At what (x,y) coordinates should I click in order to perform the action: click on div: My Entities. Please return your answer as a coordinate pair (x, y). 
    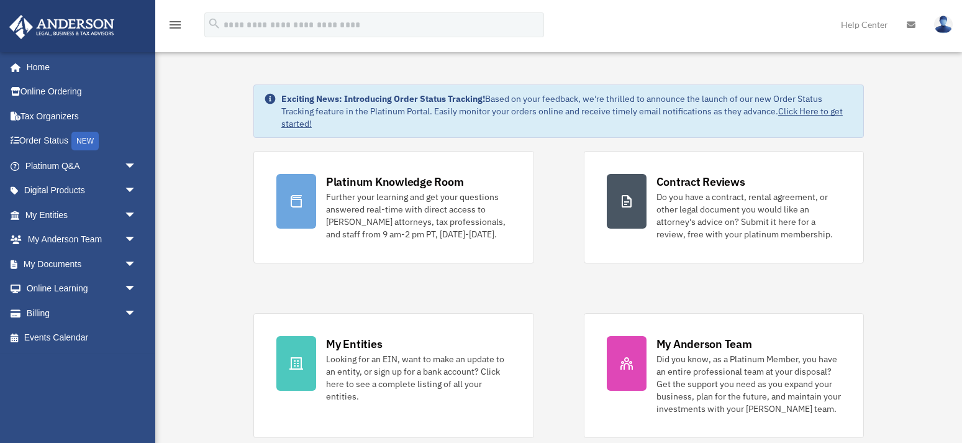
    Looking at the image, I should click on (354, 343).